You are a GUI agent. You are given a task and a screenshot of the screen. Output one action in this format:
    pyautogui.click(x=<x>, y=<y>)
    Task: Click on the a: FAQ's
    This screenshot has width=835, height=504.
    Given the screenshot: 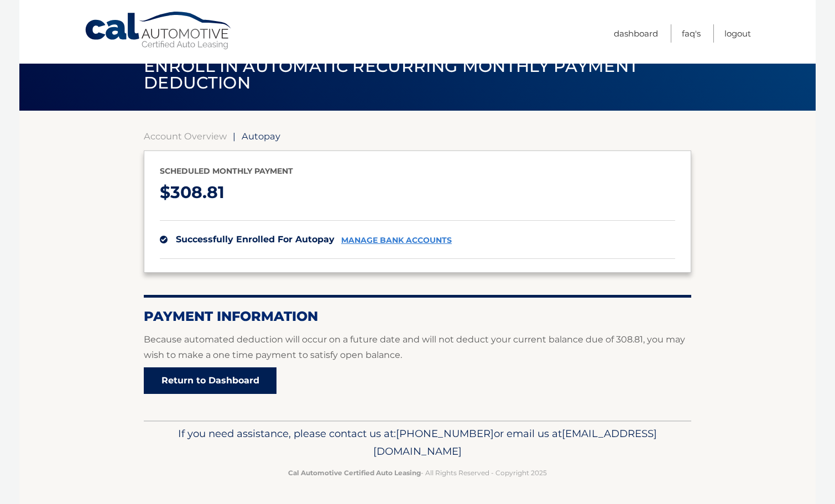 What is the action you would take?
    pyautogui.click(x=691, y=33)
    